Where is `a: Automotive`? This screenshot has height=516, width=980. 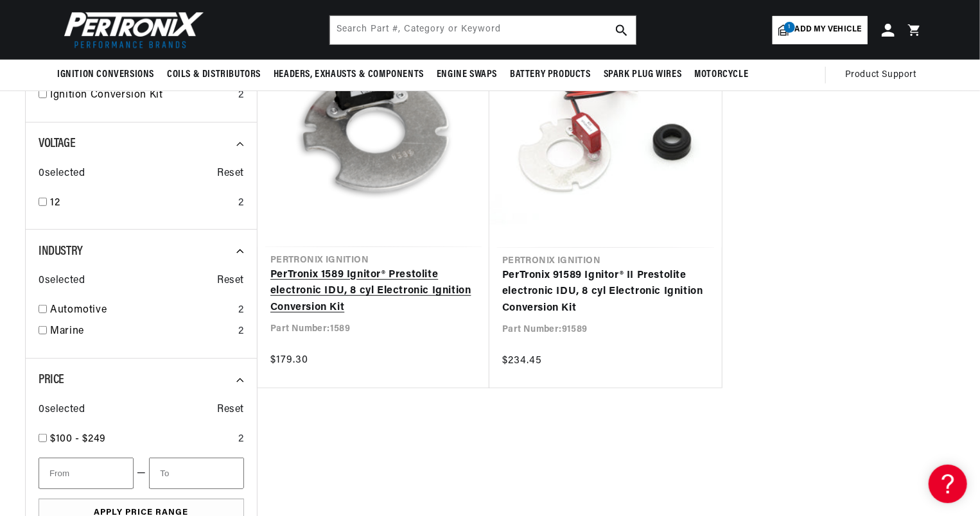 a: Automotive is located at coordinates (141, 311).